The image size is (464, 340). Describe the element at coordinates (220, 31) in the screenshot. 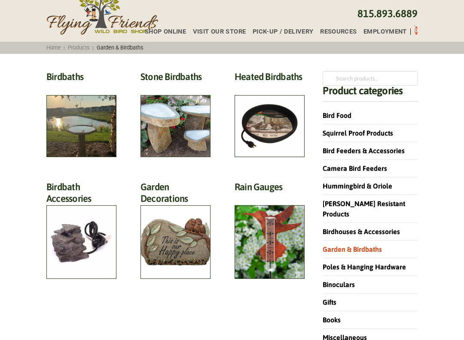

I see `span: Visit Our Store` at that location.